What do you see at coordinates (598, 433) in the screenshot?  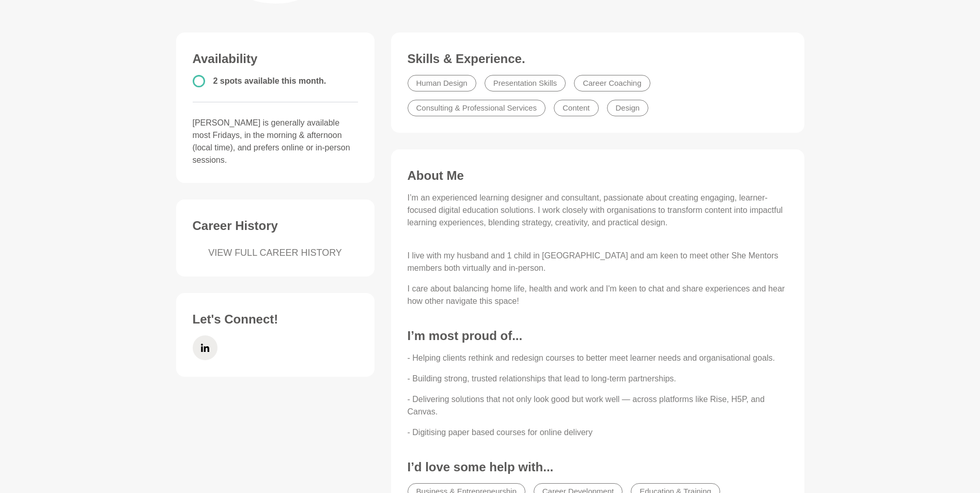 I see `p: - Digitising paper based courses for online delivery` at bounding box center [598, 433].